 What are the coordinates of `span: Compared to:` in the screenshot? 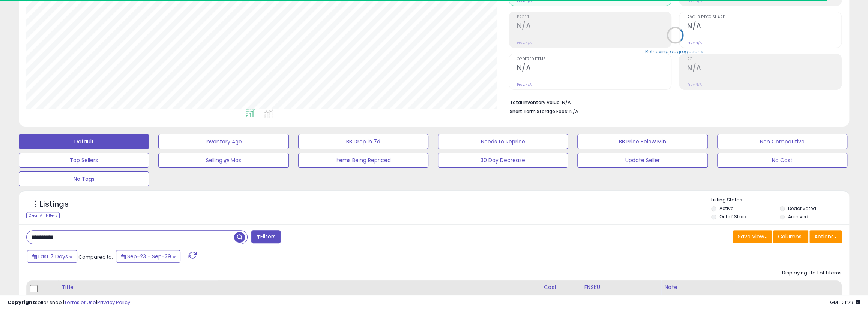 It's located at (95, 257).